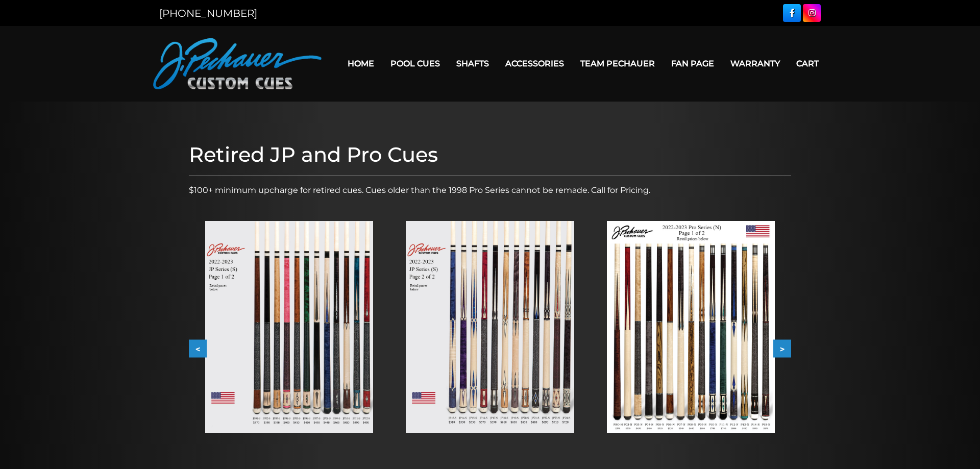  I want to click on img: Pechauer Custom Cues, so click(237, 64).